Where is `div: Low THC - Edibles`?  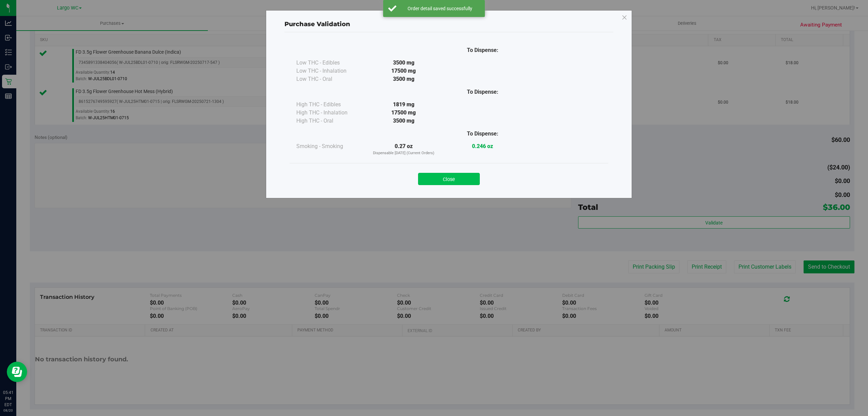
div: Low THC - Edibles is located at coordinates (330, 63).